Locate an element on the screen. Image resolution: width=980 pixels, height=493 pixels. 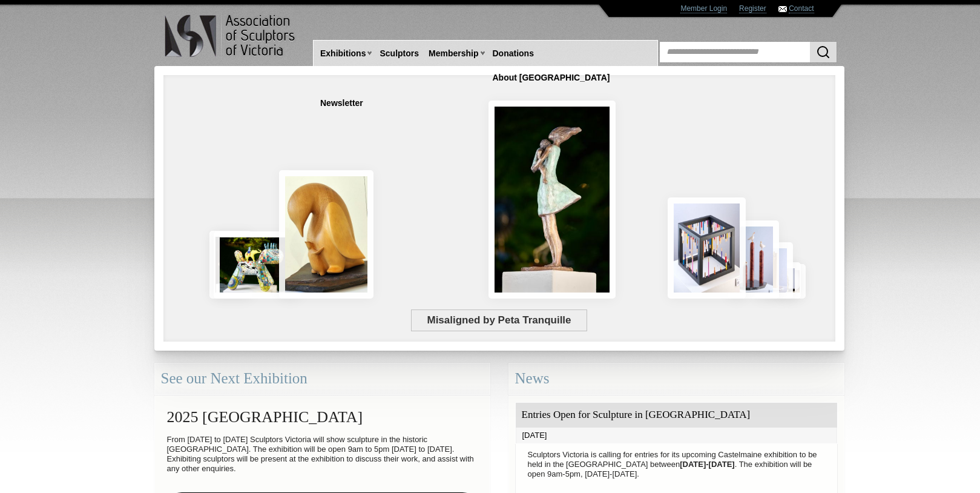
img: Rising Tides is located at coordinates (753, 259).